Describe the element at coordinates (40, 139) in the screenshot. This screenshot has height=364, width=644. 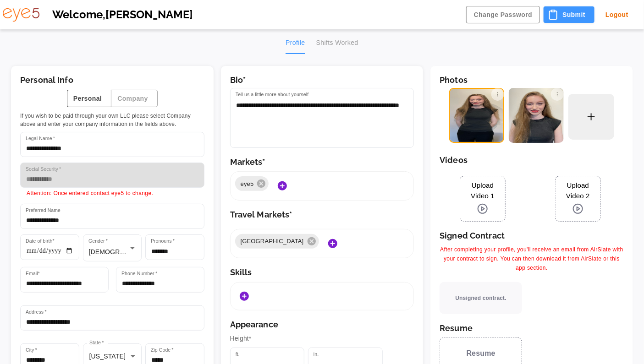
I see `label: Legal Name` at that location.